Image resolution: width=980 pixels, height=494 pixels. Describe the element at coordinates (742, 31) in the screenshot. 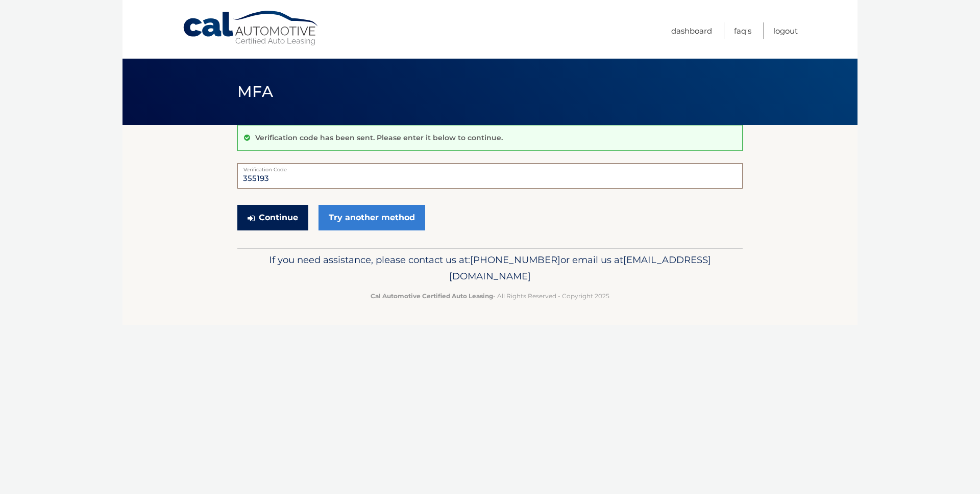

I see `a: FAQ's` at that location.